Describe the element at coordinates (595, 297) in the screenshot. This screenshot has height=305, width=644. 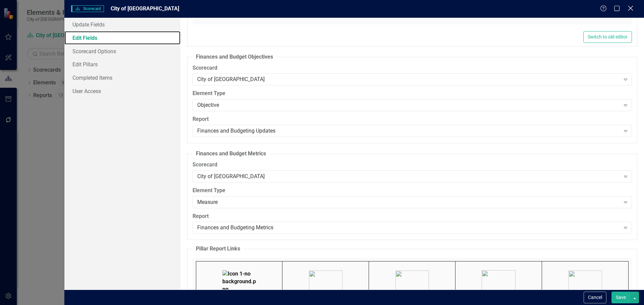
I see `button: Cancel` at that location.